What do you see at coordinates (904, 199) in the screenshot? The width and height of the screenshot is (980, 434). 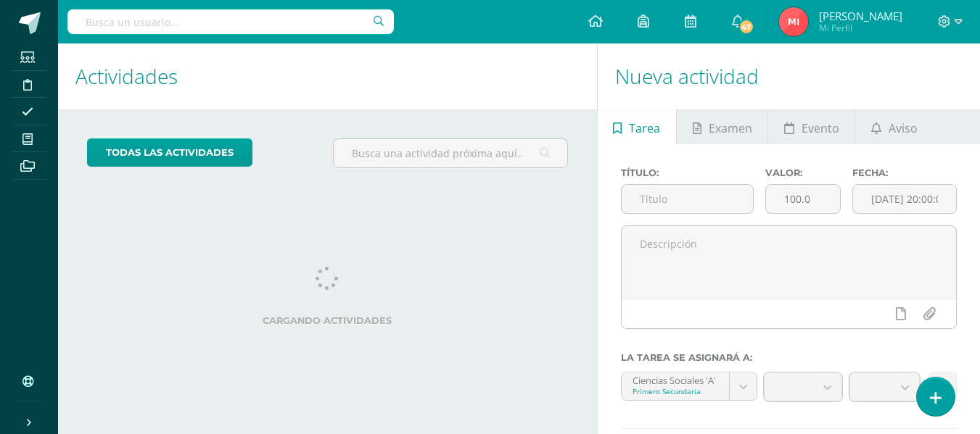 I see `input: Fecha de entrega` at bounding box center [904, 199].